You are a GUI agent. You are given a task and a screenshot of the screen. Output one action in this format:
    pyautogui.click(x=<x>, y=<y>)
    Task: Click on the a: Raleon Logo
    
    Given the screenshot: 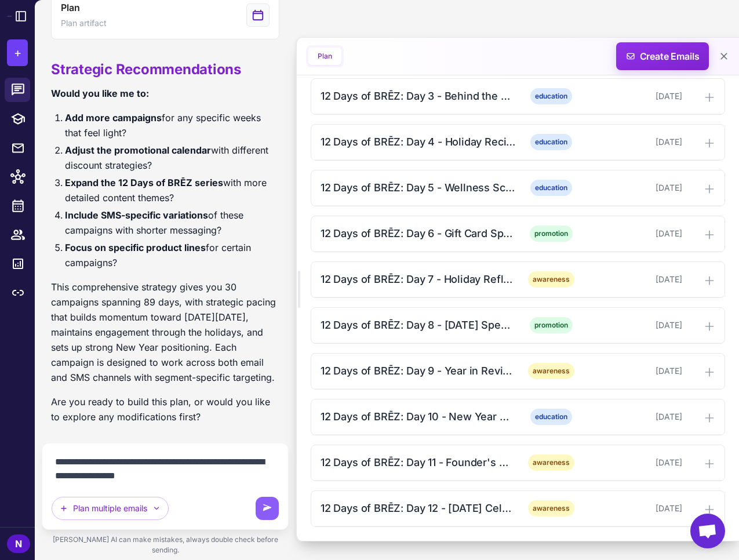 What is the action you would take?
    pyautogui.click(x=9, y=16)
    